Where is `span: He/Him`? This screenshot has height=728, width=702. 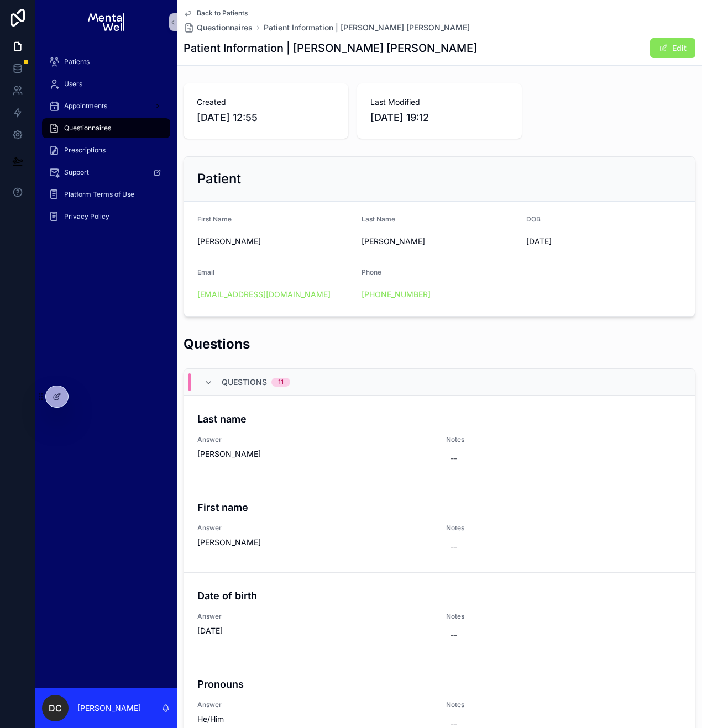 span: He/Him is located at coordinates (315, 720).